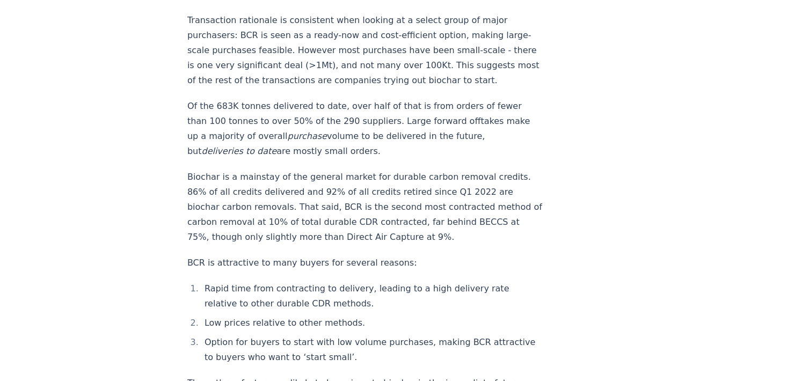 The image size is (787, 381). I want to click on em: deliveries, so click(222, 151).